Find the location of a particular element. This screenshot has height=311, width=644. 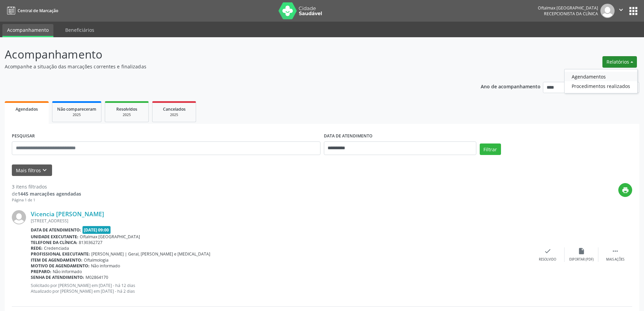

a: Central de Marcação is located at coordinates (31, 11).